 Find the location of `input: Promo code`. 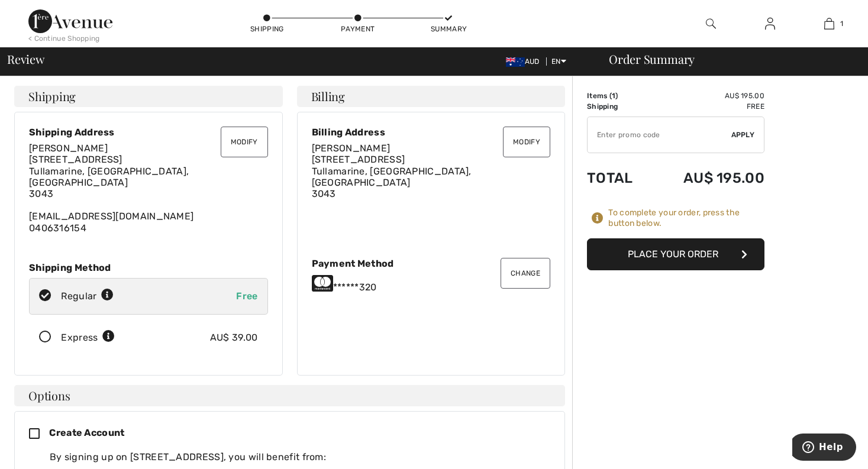

input: Promo code is located at coordinates (660, 135).